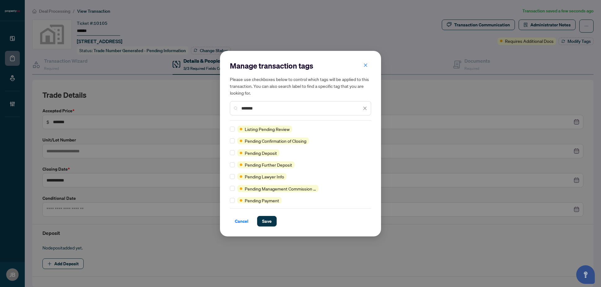 This screenshot has width=601, height=287. What do you see at coordinates (301, 66) in the screenshot?
I see `h2: Manage transaction tags` at bounding box center [301, 66].